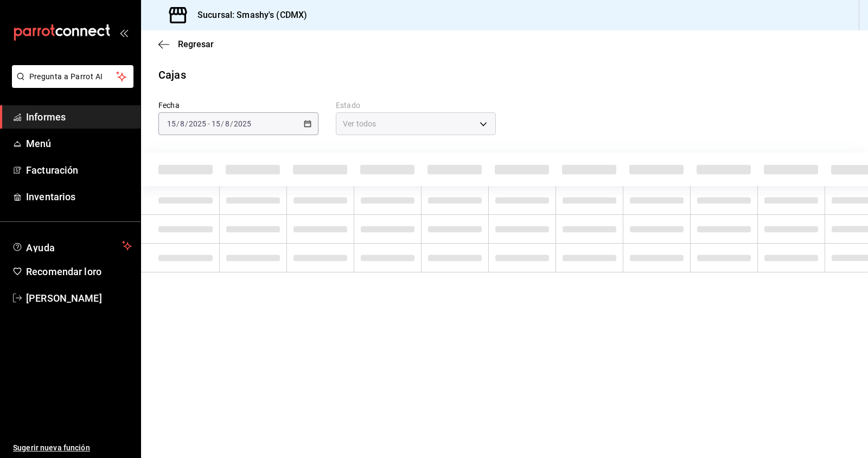 Image resolution: width=868 pixels, height=458 pixels. I want to click on button: Pregunta a Parrot AI, so click(73, 76).